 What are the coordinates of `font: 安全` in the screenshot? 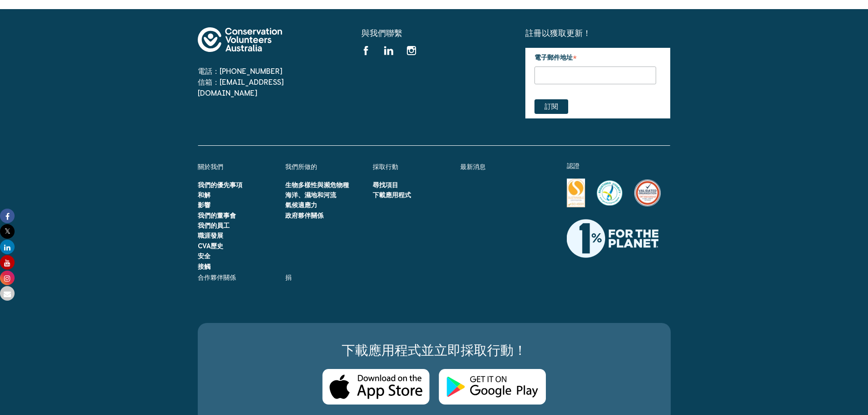 It's located at (204, 256).